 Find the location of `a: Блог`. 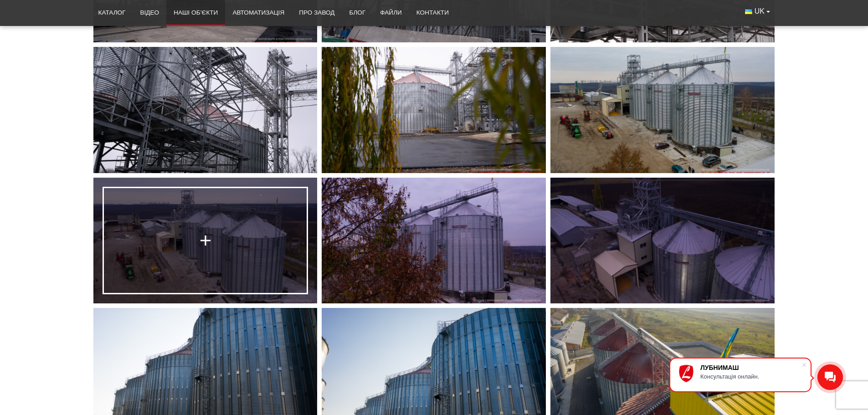

a: Блог is located at coordinates (357, 13).